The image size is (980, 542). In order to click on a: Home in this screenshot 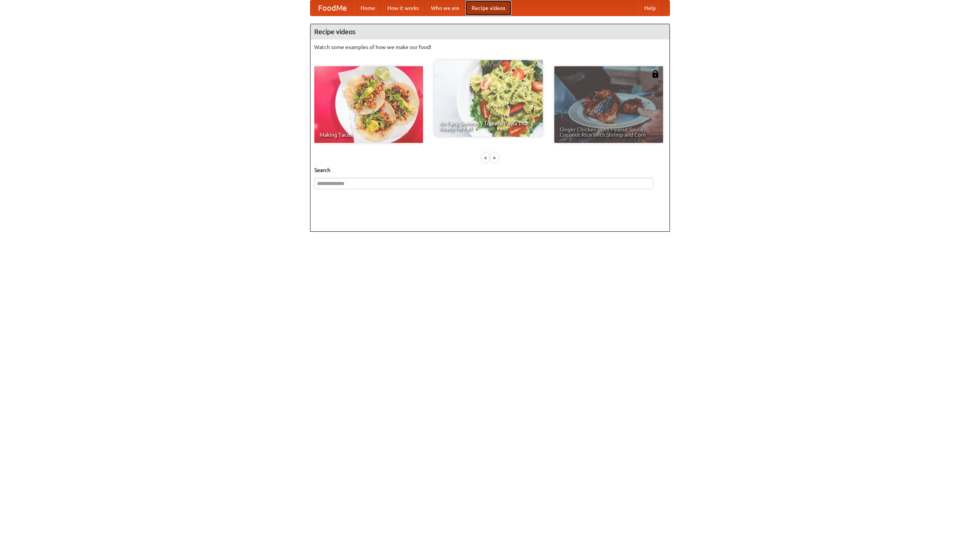, I will do `click(368, 8)`.